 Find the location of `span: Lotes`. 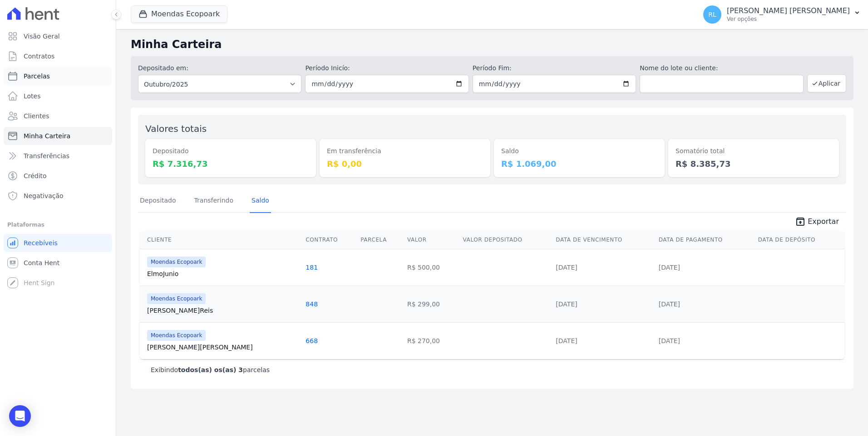

span: Lotes is located at coordinates (33, 96).